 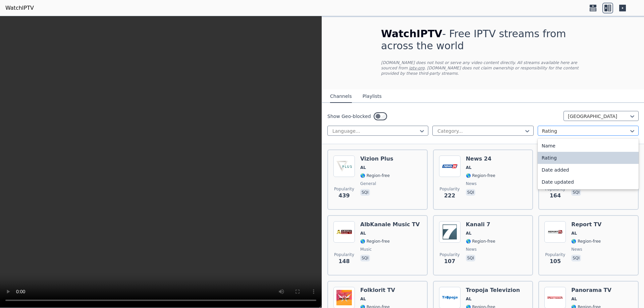 I want to click on a: iptv-org, so click(x=416, y=68).